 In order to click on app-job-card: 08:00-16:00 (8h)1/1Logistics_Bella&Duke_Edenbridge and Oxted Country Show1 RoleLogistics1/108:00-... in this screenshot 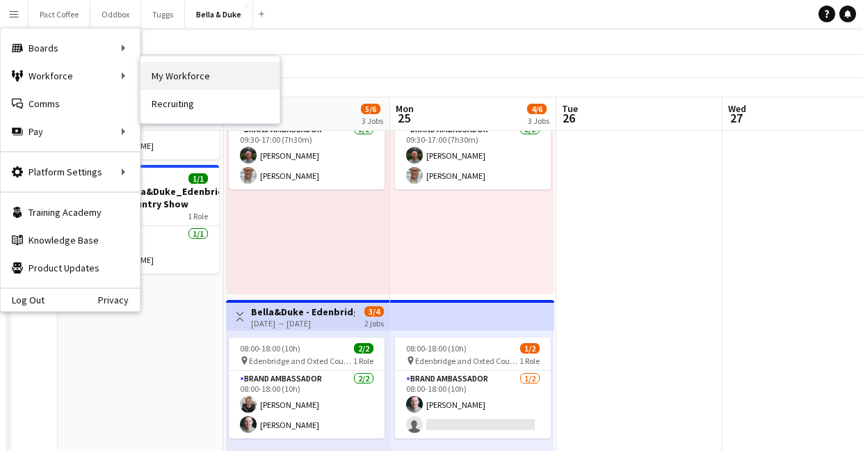, I will do `click(141, 219)`.